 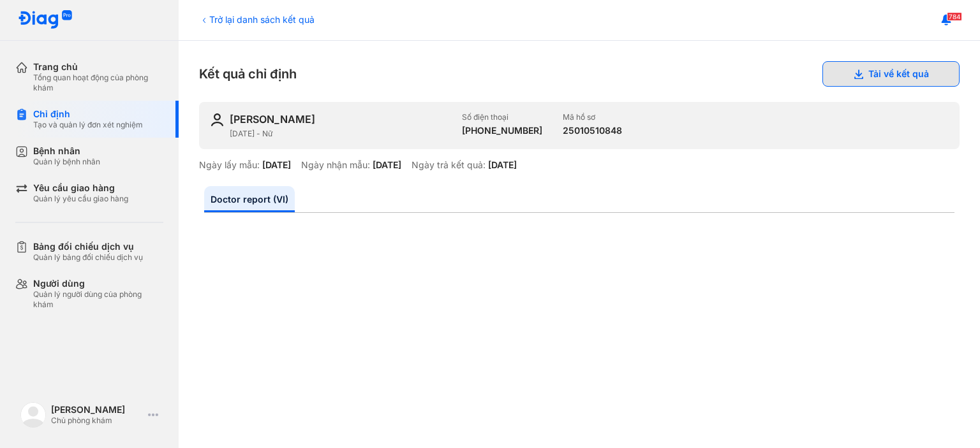 I want to click on div: Bệnh nhân, so click(x=66, y=151).